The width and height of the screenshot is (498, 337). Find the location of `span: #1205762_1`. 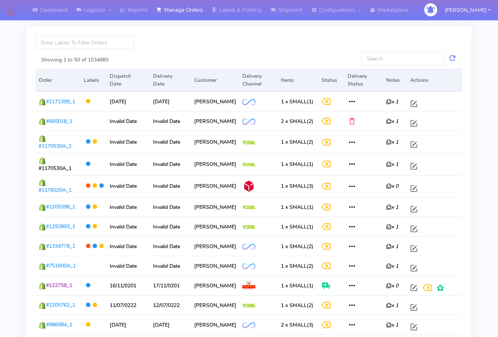

span: #1205762_1 is located at coordinates (60, 305).